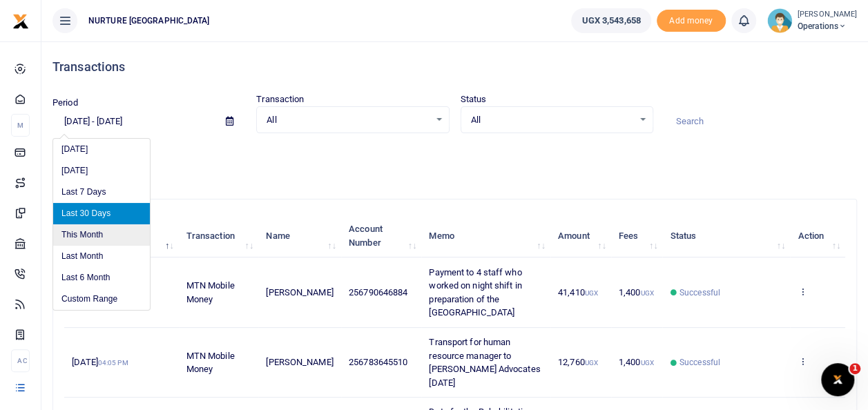  What do you see at coordinates (637, 236) in the screenshot?
I see `th: Fees: activate to sort column ascending` at bounding box center [637, 236].